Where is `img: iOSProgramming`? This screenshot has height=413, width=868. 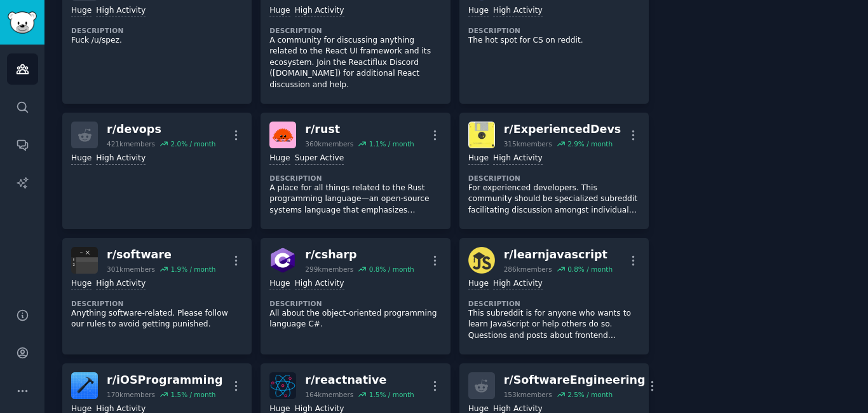
img: iOSProgramming is located at coordinates (84, 386).